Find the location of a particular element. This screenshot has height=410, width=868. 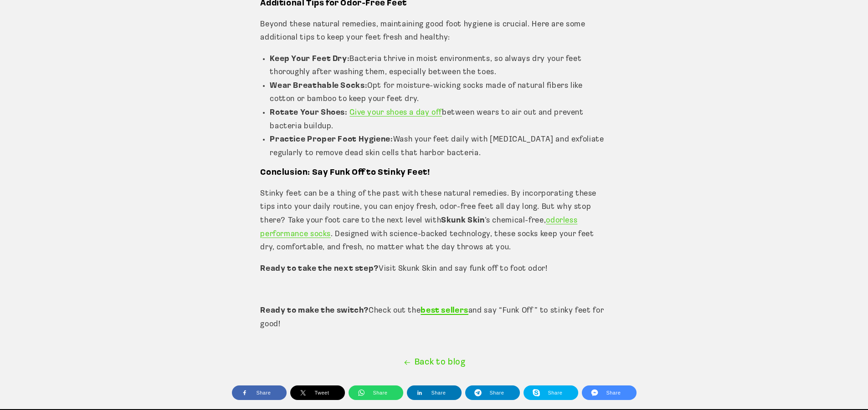

b: Ready to make the switch? is located at coordinates (314, 311).